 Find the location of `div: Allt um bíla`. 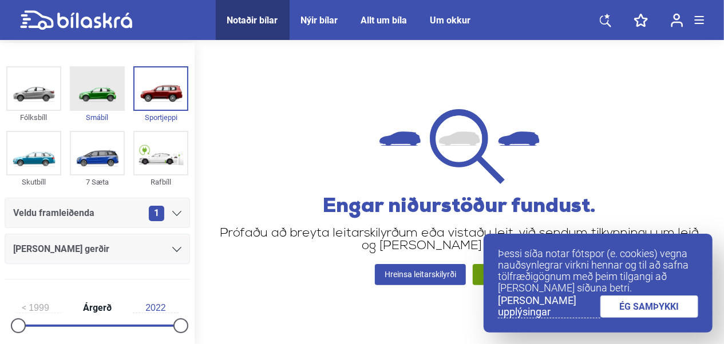

div: Allt um bíla is located at coordinates (384, 20).